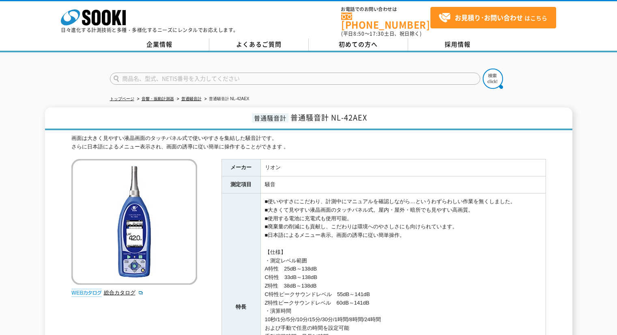 This screenshot has width=617, height=335. I want to click on a: 普通騒音計, so click(191, 99).